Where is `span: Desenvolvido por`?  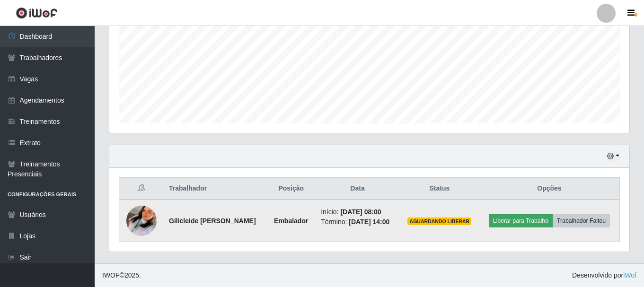
span: Desenvolvido por is located at coordinates (605, 275).